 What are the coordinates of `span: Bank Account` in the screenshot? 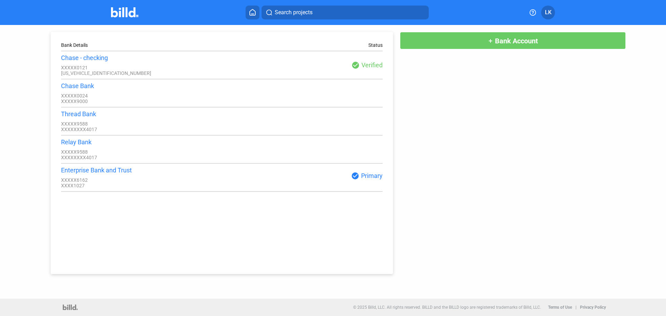 It's located at (517, 41).